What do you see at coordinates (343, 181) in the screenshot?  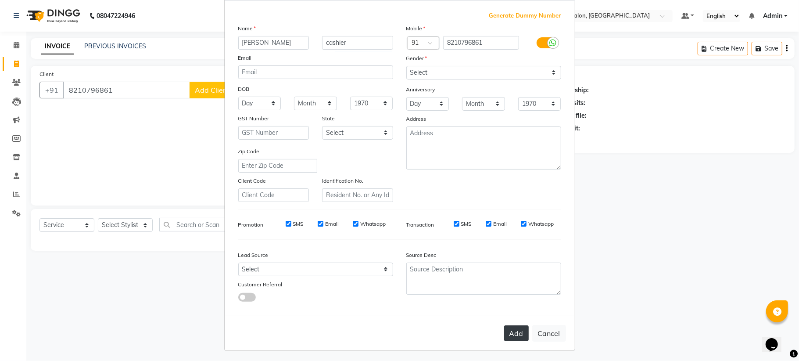 I see `label: Identification No.` at bounding box center [343, 181].